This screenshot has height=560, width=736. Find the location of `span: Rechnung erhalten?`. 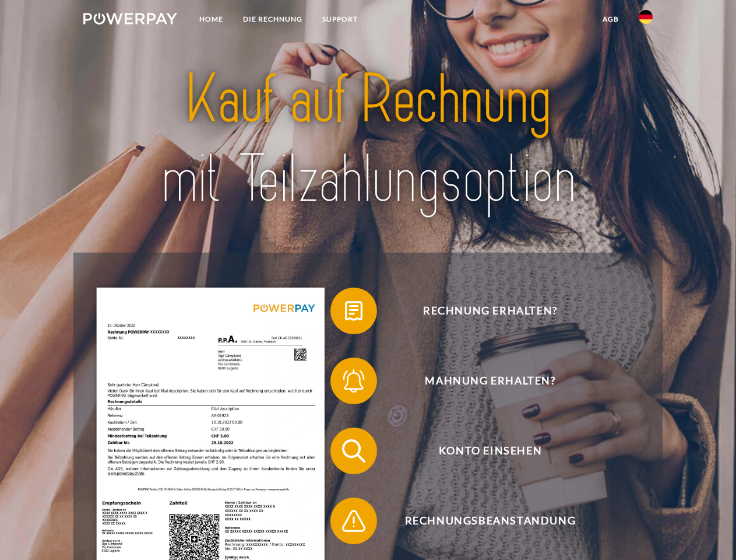

span: Rechnung erhalten? is located at coordinates (490, 311).